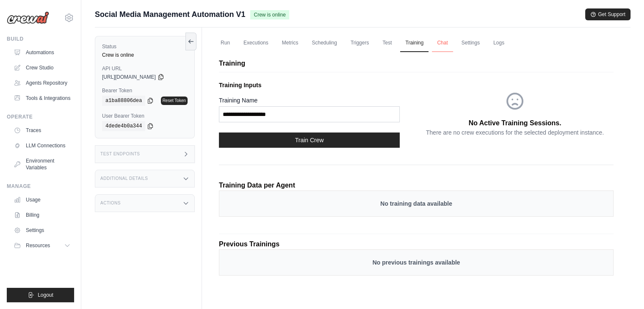 The width and height of the screenshot is (644, 309). Describe the element at coordinates (414, 43) in the screenshot. I see `a: Training` at that location.